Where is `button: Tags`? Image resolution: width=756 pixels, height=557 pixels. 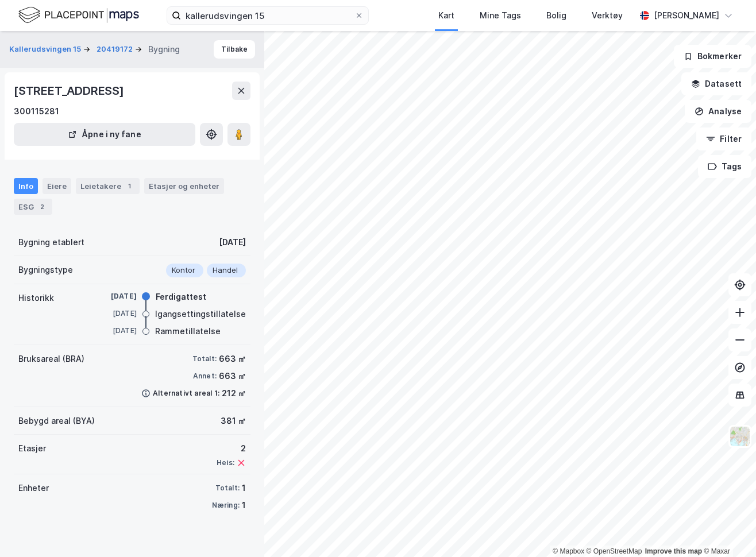 button: Tags is located at coordinates (724, 167).